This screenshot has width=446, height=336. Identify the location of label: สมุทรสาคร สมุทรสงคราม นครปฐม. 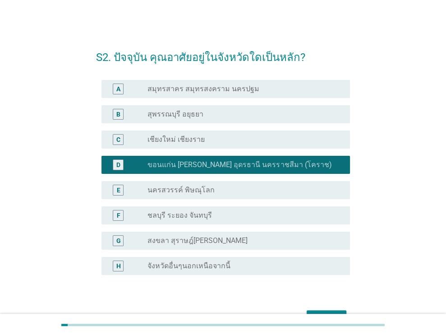
(204, 89).